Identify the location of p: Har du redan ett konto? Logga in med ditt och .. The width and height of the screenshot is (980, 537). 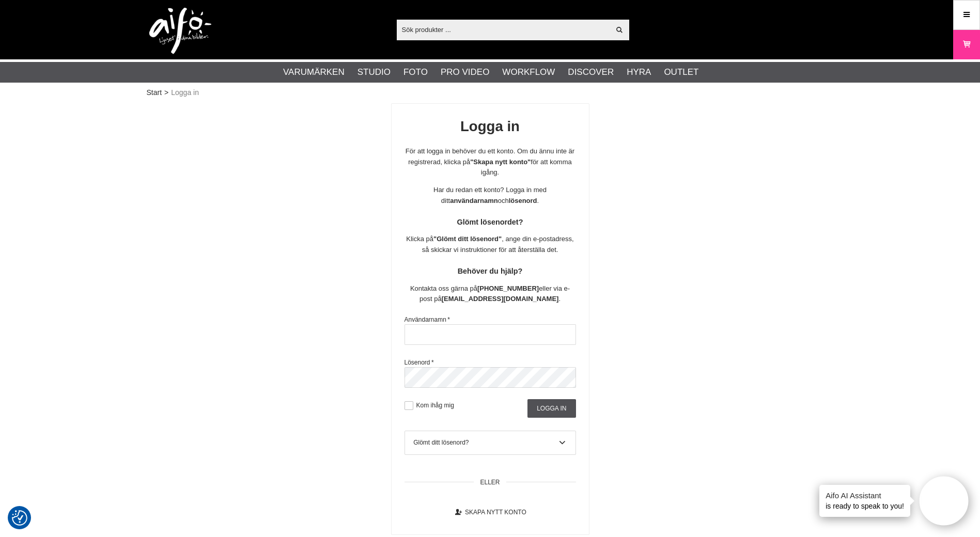
(490, 196).